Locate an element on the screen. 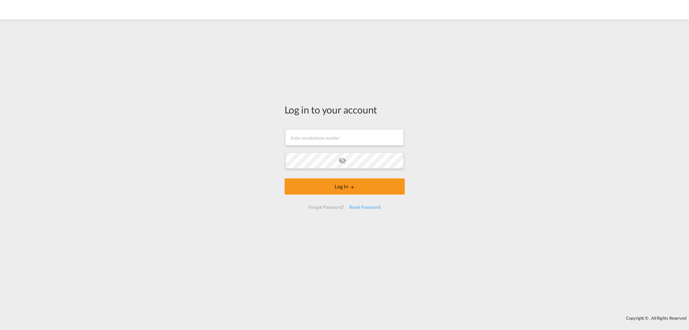 Image resolution: width=689 pixels, height=330 pixels. div: Forgot Password? is located at coordinates (326, 207).